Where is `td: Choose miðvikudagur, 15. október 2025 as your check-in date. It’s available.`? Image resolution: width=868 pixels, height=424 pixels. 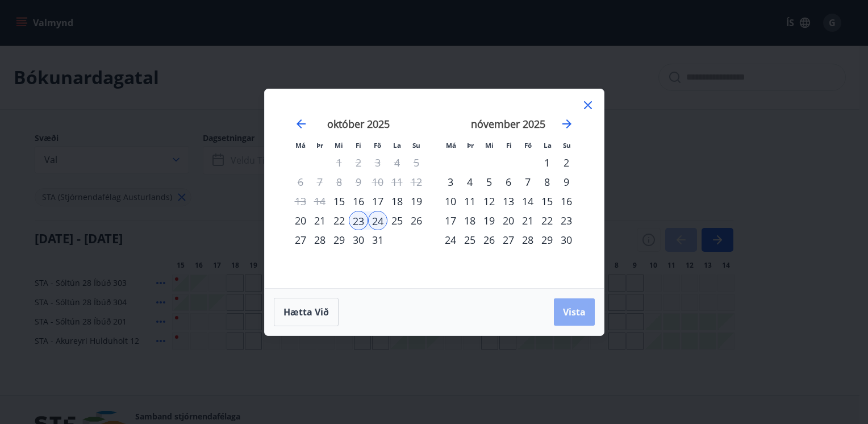
td: Choose miðvikudagur, 15. október 2025 as your check-in date. It’s available. is located at coordinates (339, 201).